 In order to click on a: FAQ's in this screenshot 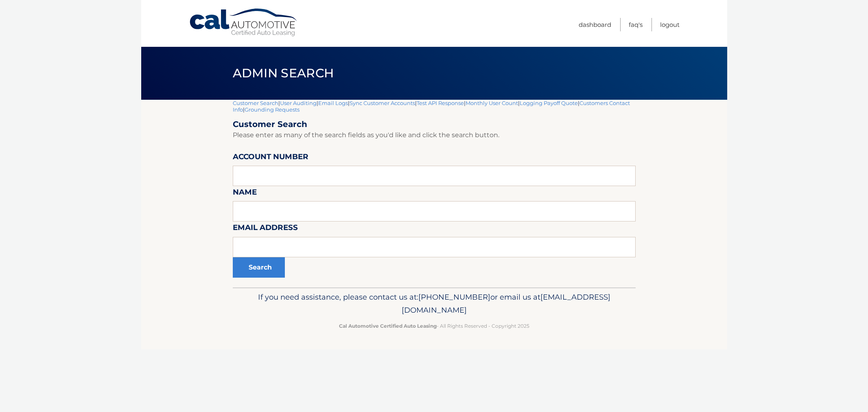, I will do `click(636, 24)`.